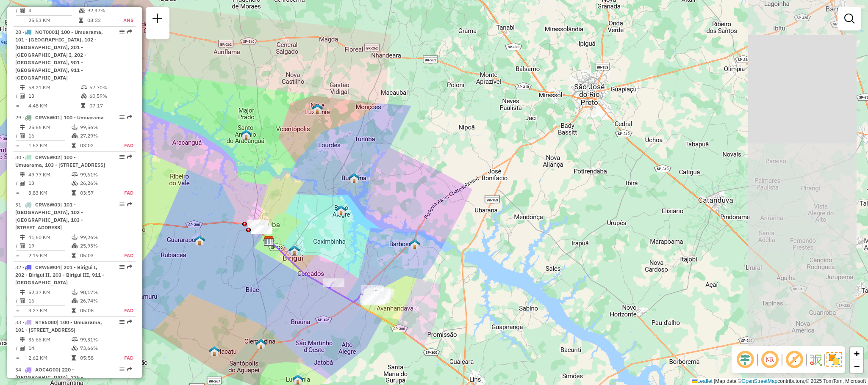 This screenshot has height=385, width=868. Describe the element at coordinates (341, 210) in the screenshot. I see `img: BREJO ALEGRE` at that location.